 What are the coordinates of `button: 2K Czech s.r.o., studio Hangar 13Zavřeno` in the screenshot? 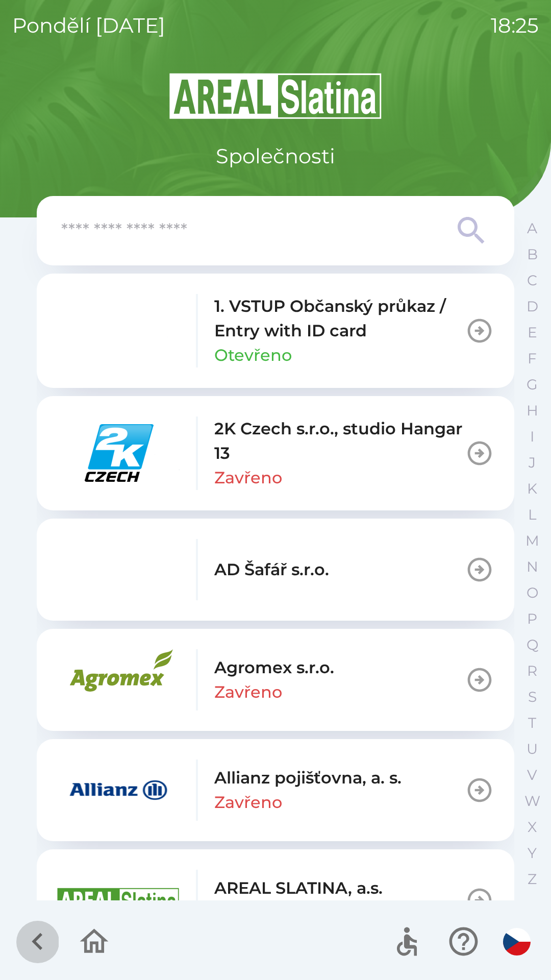 It's located at (276, 453).